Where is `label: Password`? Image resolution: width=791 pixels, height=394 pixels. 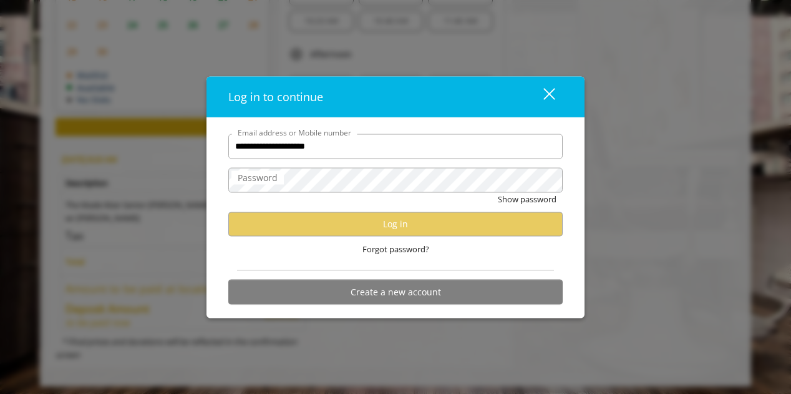 label: Password is located at coordinates (258, 177).